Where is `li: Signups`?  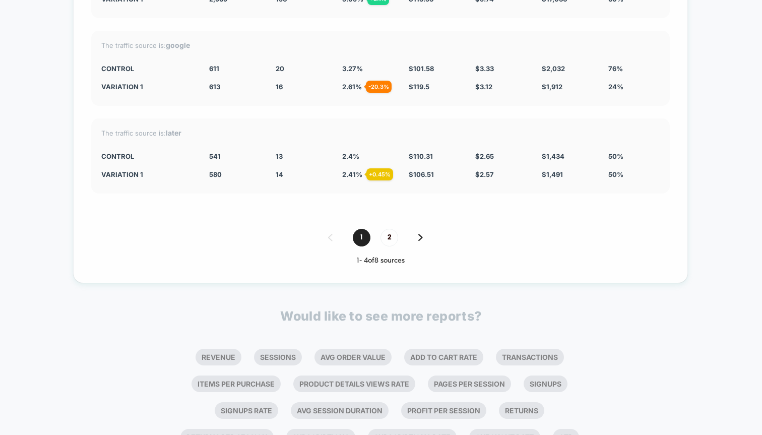 li: Signups is located at coordinates (546, 384).